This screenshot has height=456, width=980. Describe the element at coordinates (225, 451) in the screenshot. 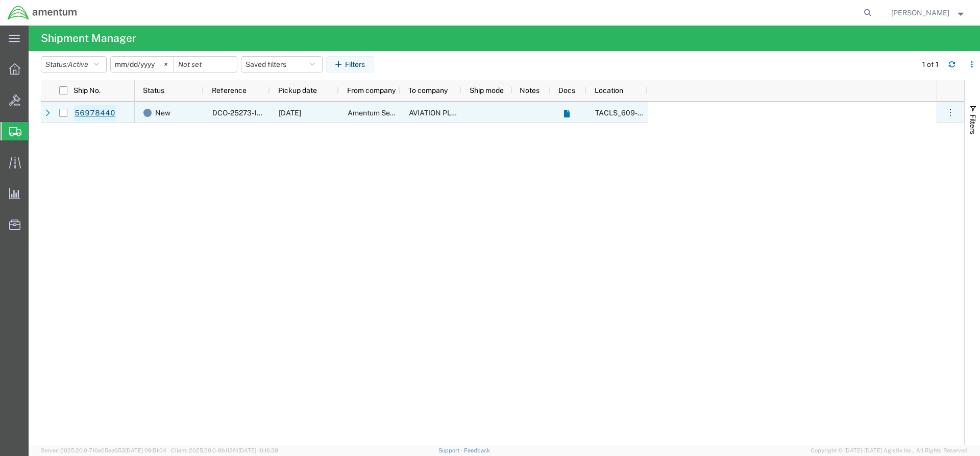

I see `span: Client: 2025.20.0-8b113f4` at that location.